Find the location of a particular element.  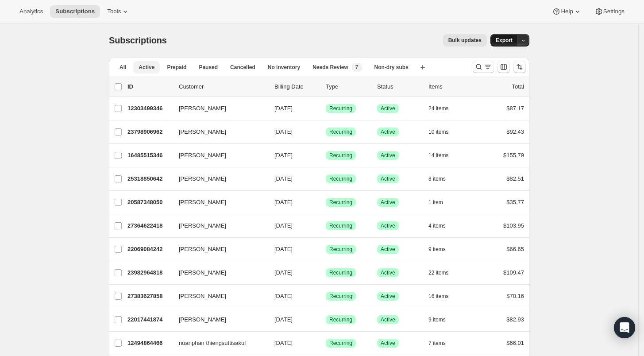

p: 22017441874 is located at coordinates (150, 319).